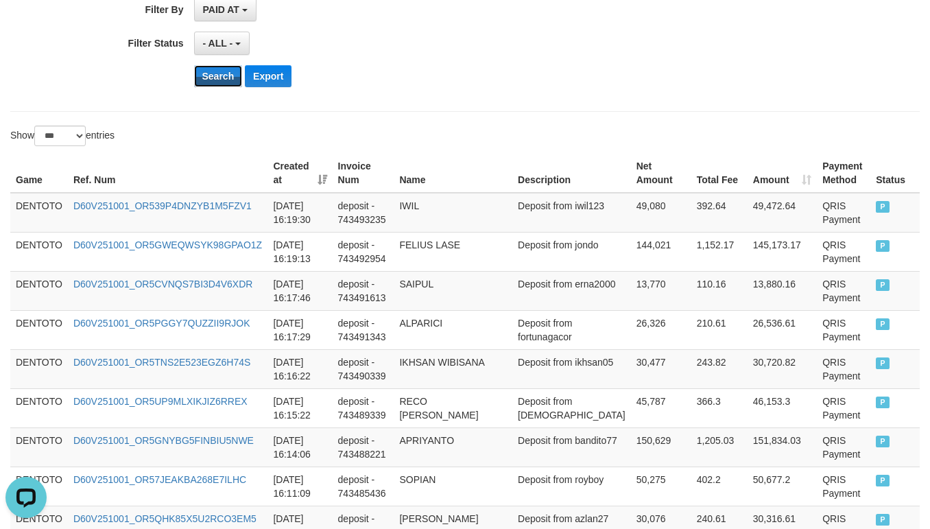 The image size is (930, 529). What do you see at coordinates (571, 446) in the screenshot?
I see `td: Deposit from bandito77` at bounding box center [571, 446].